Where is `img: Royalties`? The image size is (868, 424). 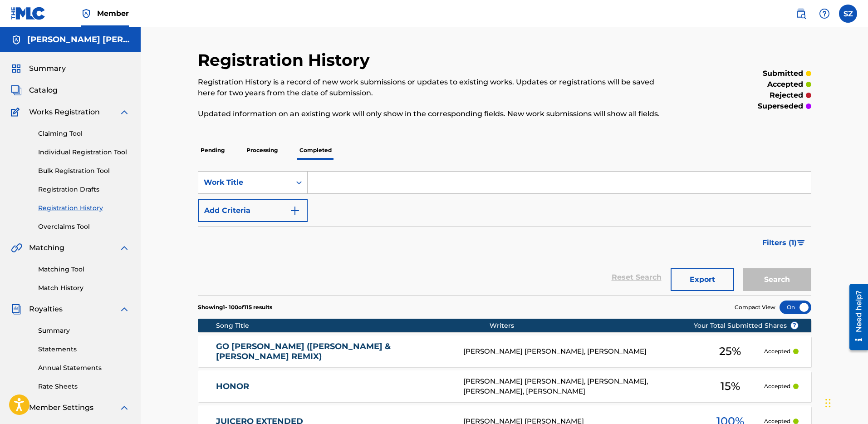 img: Royalties is located at coordinates (16, 309).